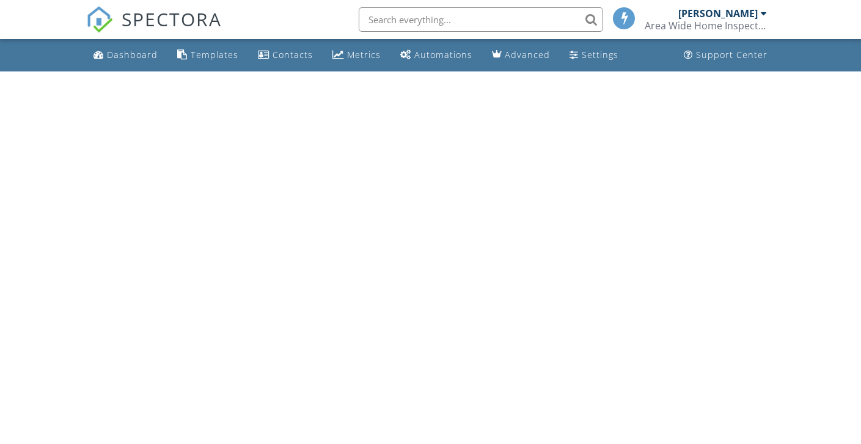  I want to click on div: Support Center, so click(731, 54).